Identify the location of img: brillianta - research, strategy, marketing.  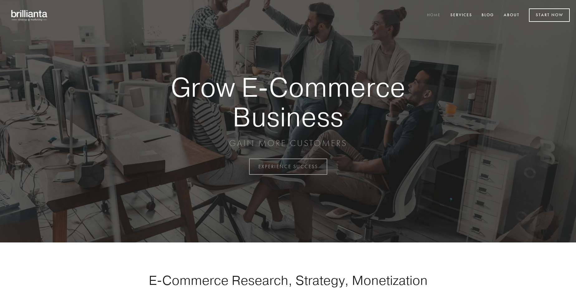
(30, 15).